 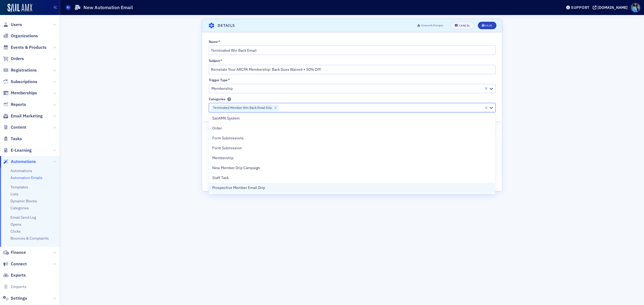 What do you see at coordinates (580, 7) in the screenshot?
I see `div: Support` at bounding box center [580, 7].